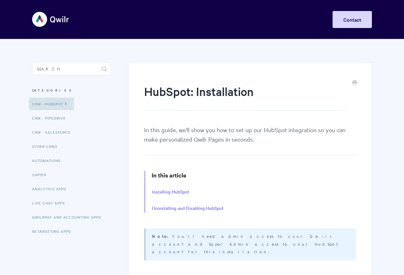 The width and height of the screenshot is (404, 275). I want to click on img: Qwilr Help Center, so click(51, 19).